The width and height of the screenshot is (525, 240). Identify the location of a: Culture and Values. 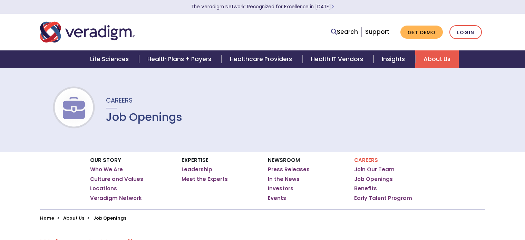
(117, 179).